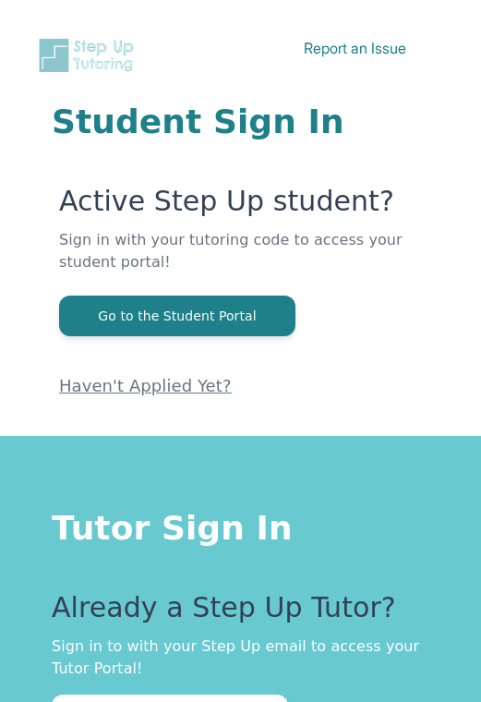  I want to click on p: Sign in with your tutoring code to access your student portal!, so click(244, 262).